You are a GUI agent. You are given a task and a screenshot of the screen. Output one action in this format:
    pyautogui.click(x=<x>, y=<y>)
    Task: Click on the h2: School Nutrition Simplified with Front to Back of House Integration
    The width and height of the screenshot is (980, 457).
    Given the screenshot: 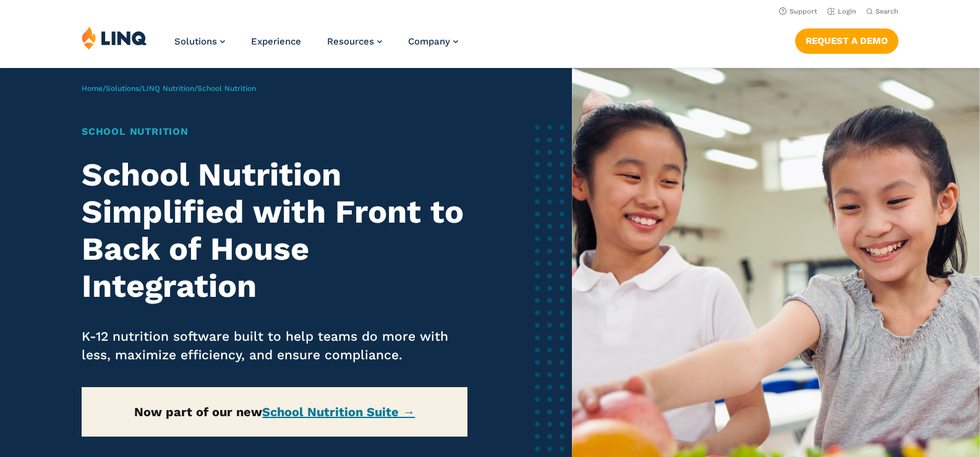 What is the action you would take?
    pyautogui.click(x=274, y=230)
    